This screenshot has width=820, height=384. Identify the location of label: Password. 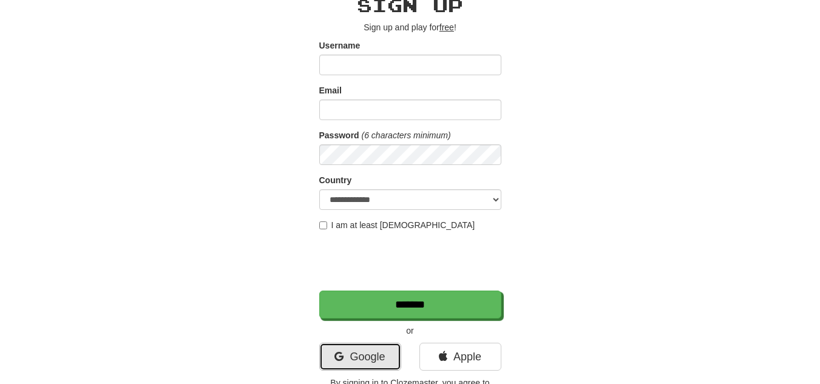
(339, 135).